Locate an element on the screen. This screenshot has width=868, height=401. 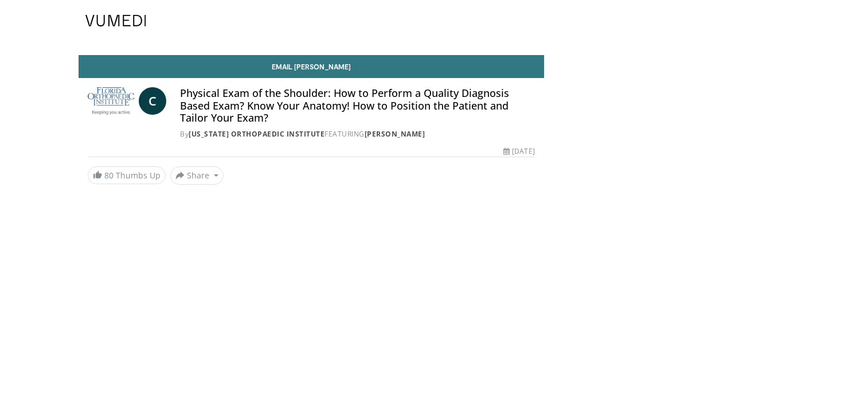
a: C is located at coordinates (152, 101).